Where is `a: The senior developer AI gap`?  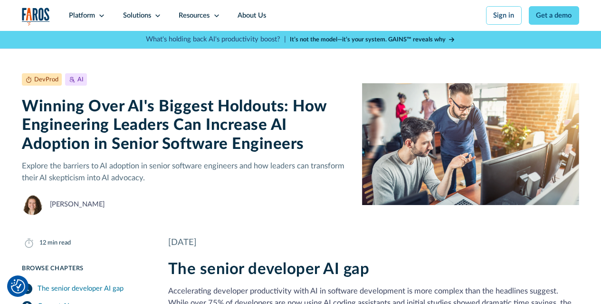 a: The senior developer AI gap is located at coordinates (85, 288).